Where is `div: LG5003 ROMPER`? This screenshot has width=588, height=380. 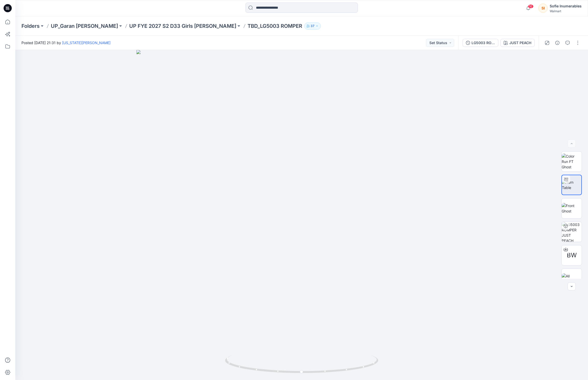
div: LG5003 ROMPER is located at coordinates (483, 43).